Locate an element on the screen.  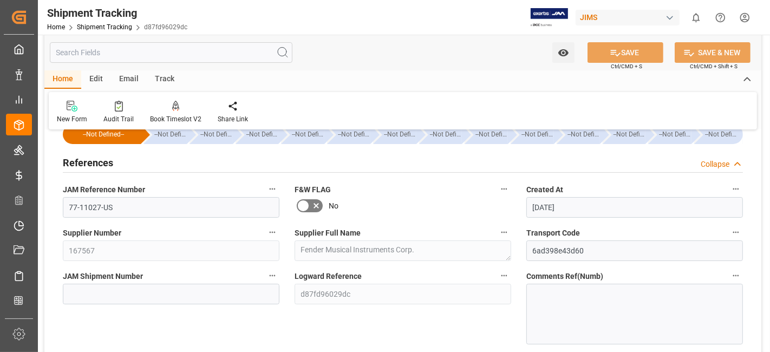
span: JAM Shipment Number is located at coordinates (103, 276).